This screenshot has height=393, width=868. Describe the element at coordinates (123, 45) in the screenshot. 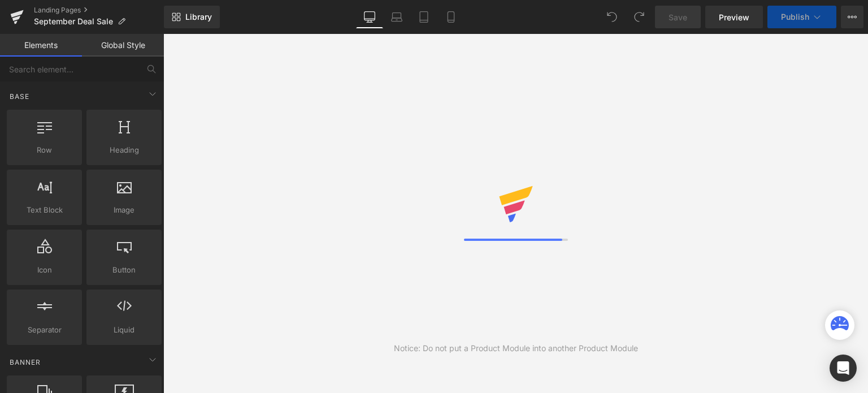

I see `a: Global Style` at that location.